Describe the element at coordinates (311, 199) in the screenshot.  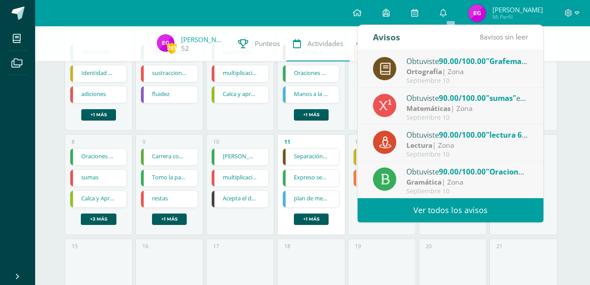
I see `div: plan de mejoramiento | Tarea` at that location.